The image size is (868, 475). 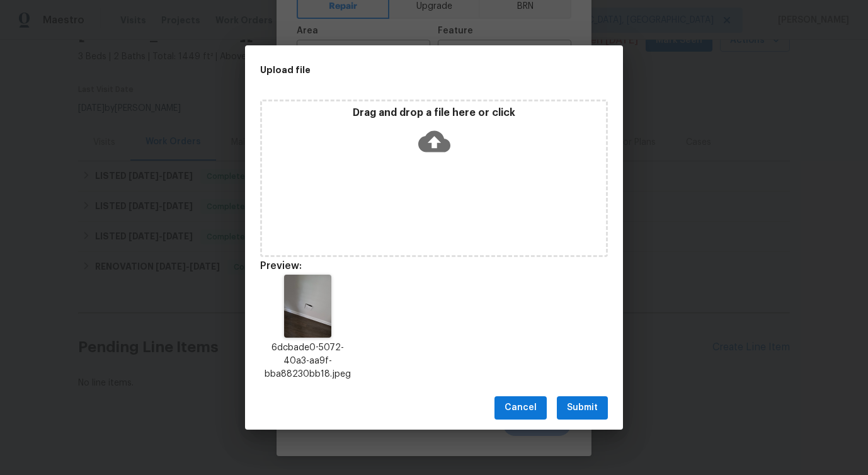 What do you see at coordinates (520, 408) in the screenshot?
I see `button: Cancel` at bounding box center [520, 408].